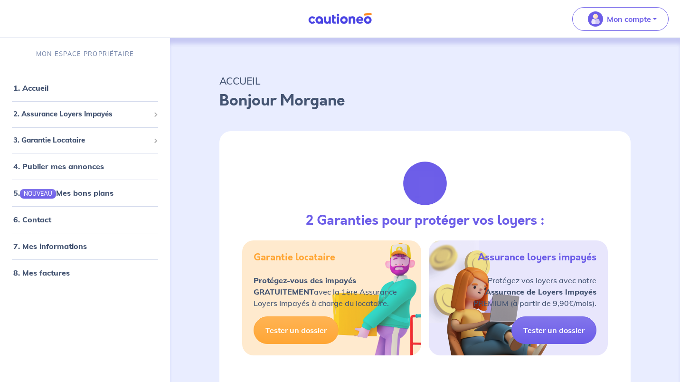 This screenshot has width=680, height=382. I want to click on p: Bonjour Morgane, so click(425, 101).